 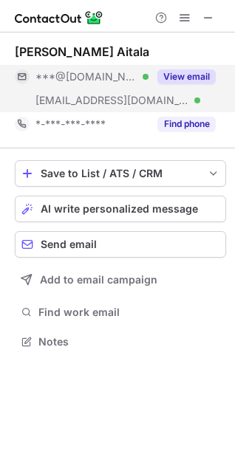 What do you see at coordinates (120, 280) in the screenshot?
I see `button: Add to email campaign` at bounding box center [120, 280].